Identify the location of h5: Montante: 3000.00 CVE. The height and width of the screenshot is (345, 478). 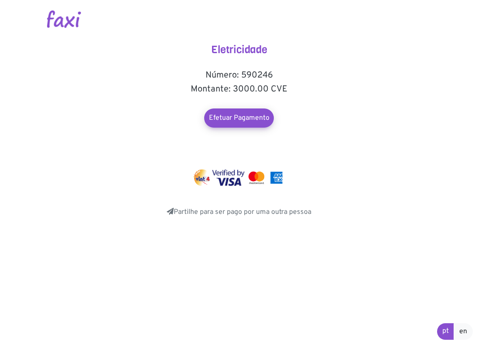
(239, 89).